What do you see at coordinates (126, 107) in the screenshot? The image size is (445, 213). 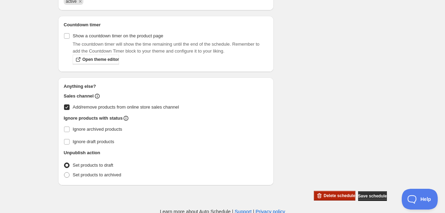 I see `span: Add/remove products from online store sales channel` at bounding box center [126, 107].